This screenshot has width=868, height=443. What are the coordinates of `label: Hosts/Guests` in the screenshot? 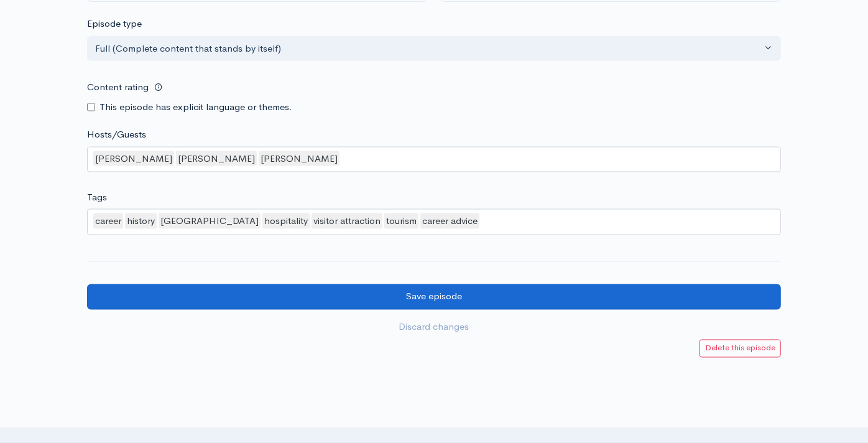 It's located at (116, 134).